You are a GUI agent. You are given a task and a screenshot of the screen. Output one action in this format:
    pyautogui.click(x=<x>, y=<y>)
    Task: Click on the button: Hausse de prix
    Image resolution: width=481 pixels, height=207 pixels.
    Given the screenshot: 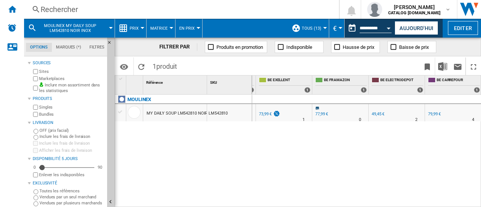 What is the action you would take?
    pyautogui.click(x=355, y=47)
    